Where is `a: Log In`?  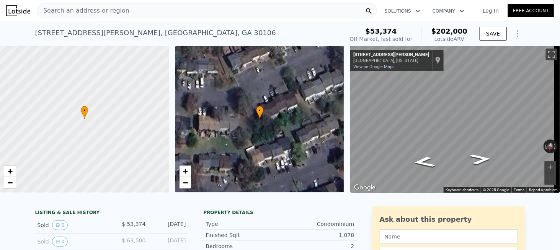 a: Log In is located at coordinates (490, 11).